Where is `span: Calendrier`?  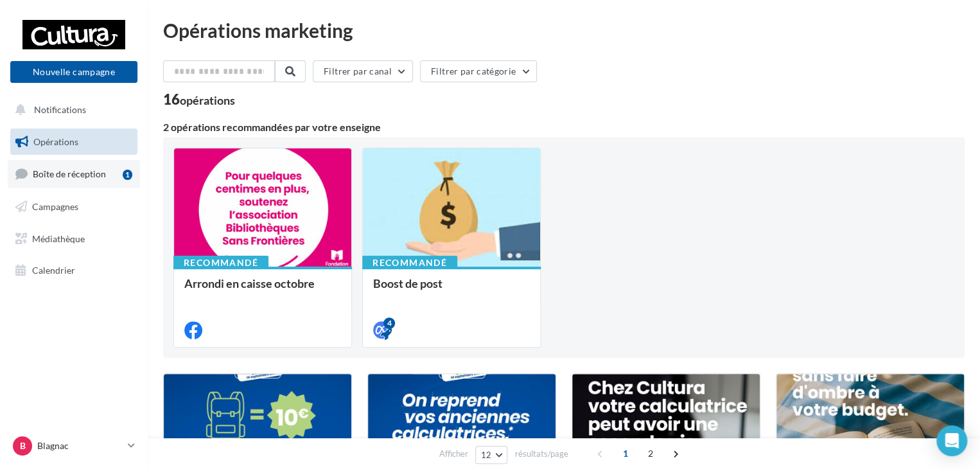
span: Calendrier is located at coordinates (54, 270).